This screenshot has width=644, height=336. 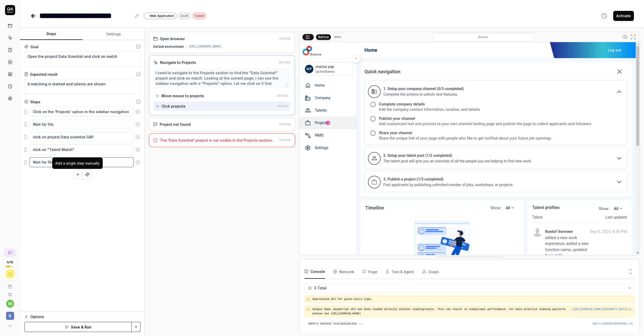 I want to click on div: Project not found, so click(x=175, y=124).